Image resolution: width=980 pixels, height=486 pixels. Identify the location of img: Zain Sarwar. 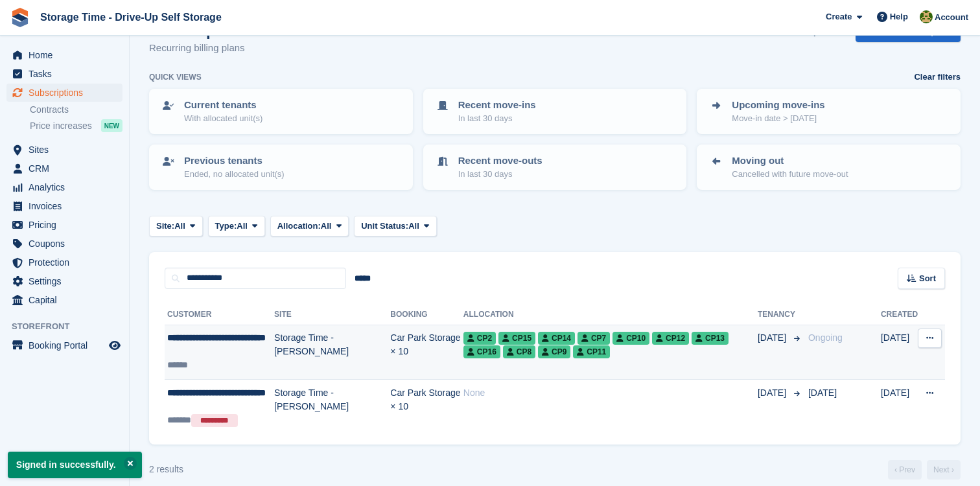
(926, 17).